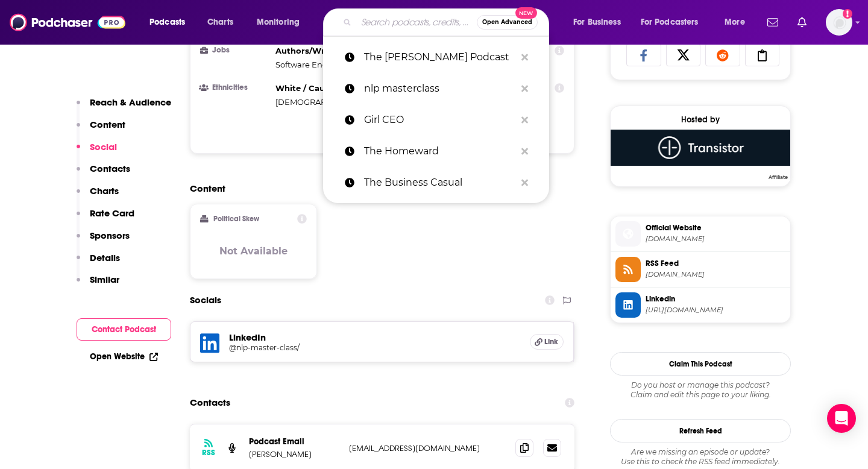 The image size is (868, 469). What do you see at coordinates (98, 263) in the screenshot?
I see `button: Details` at bounding box center [98, 263].